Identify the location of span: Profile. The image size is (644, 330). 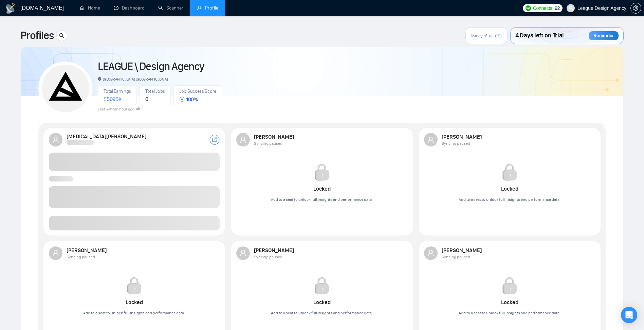
(211, 8).